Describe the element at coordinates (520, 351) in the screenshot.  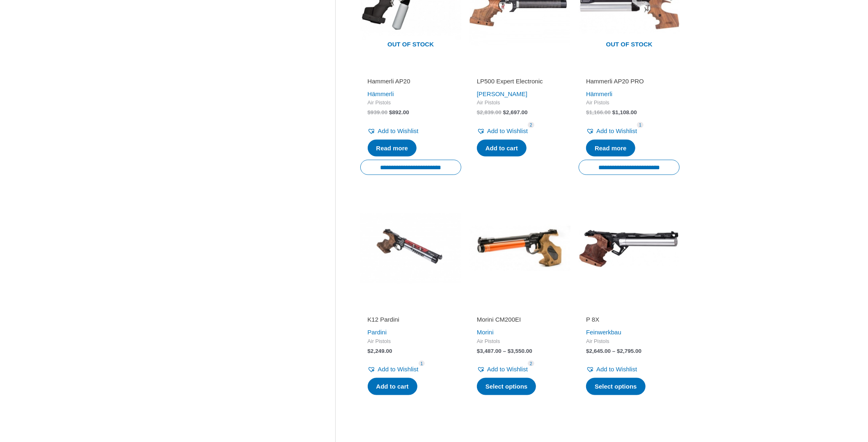
I see `bdi: 3,550.00` at that location.